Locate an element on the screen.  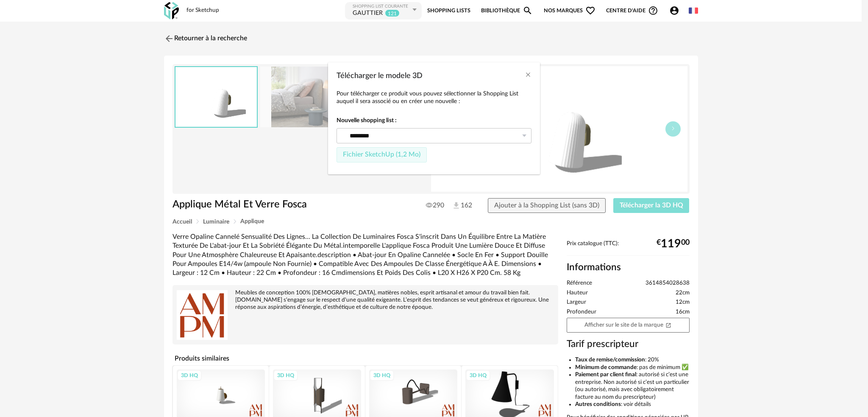
button: Close is located at coordinates (528, 75).